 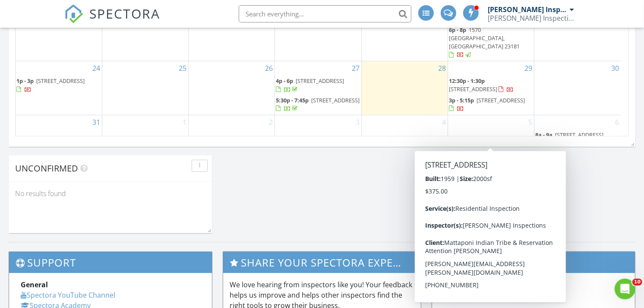 What do you see at coordinates (58, 132) in the screenshot?
I see `td: Go to August 31, 2025` at bounding box center [58, 132].